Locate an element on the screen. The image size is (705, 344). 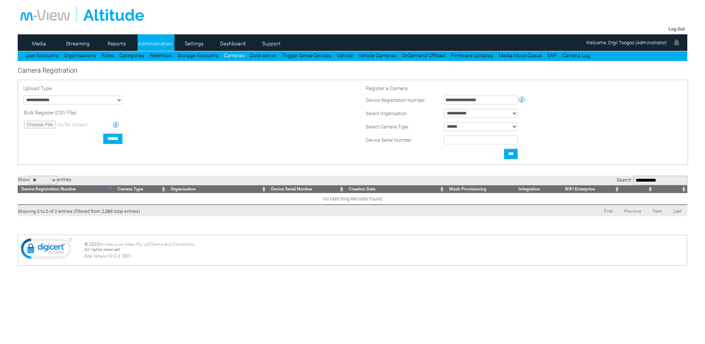
span: Bulk Register (CSV File) is located at coordinates (50, 112).